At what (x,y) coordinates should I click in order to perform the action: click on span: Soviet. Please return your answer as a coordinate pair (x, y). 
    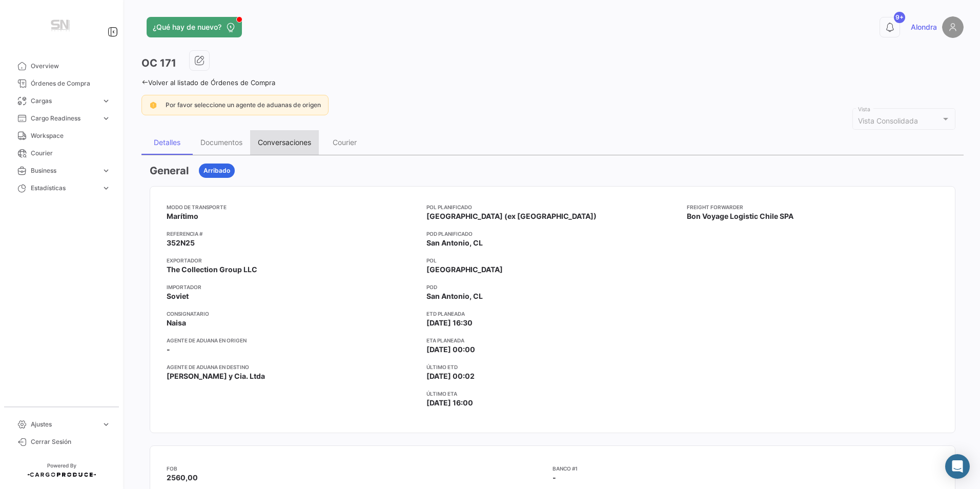
    Looking at the image, I should click on (178, 297).